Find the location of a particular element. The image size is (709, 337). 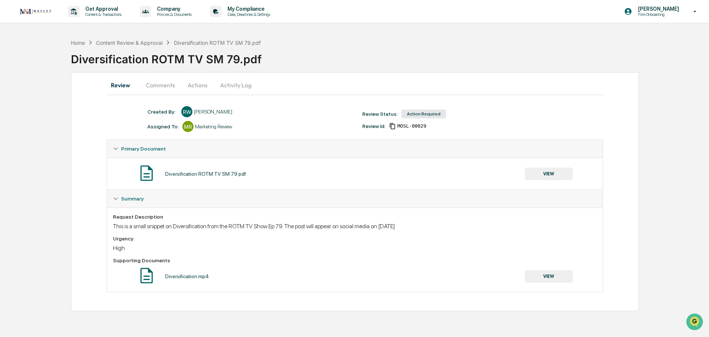

img: f2157a4c-a0d3-4daa-907e-bb6f0de503a5-1751232295721 is located at coordinates (9, 9).